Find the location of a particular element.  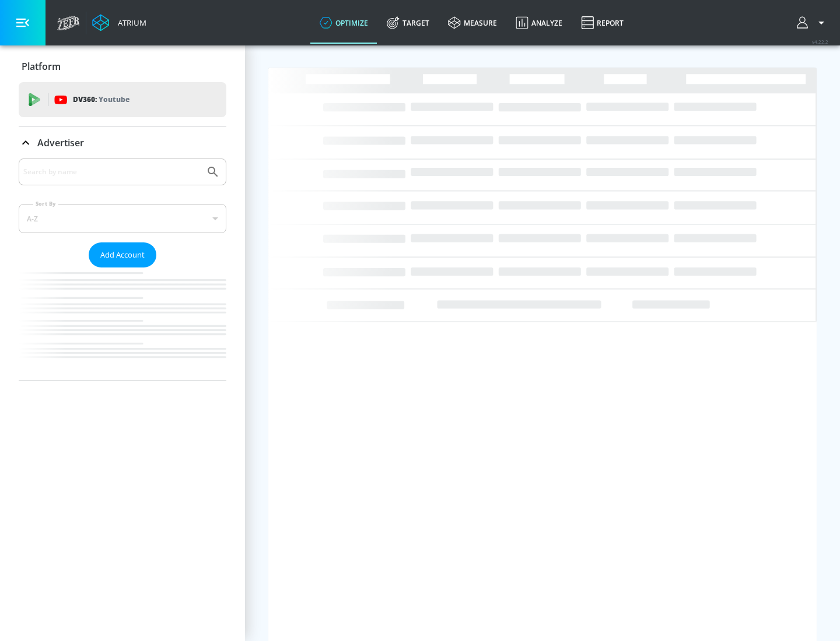

button: Add Account is located at coordinates (123, 254).